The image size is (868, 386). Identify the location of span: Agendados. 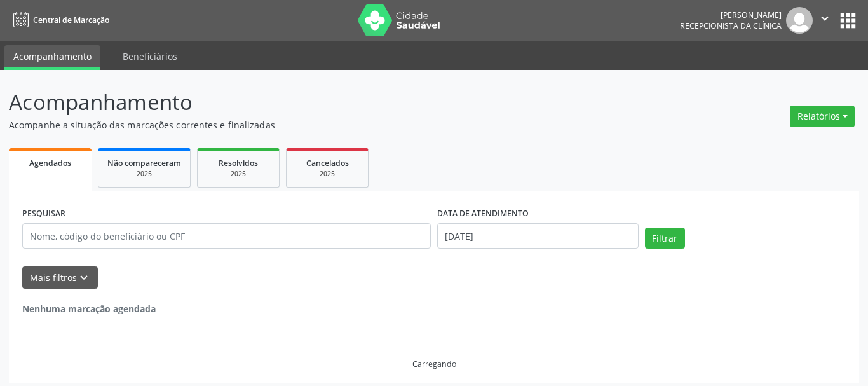
(50, 163).